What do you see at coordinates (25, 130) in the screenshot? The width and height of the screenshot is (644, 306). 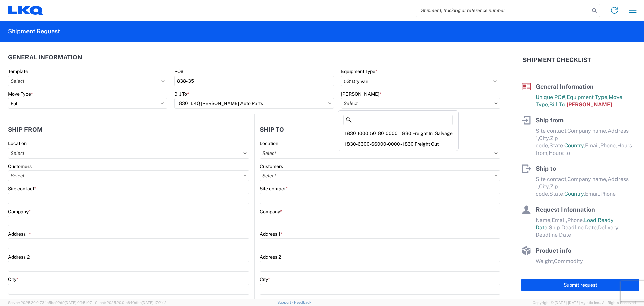 I see `h2: Ship from` at bounding box center [25, 130].